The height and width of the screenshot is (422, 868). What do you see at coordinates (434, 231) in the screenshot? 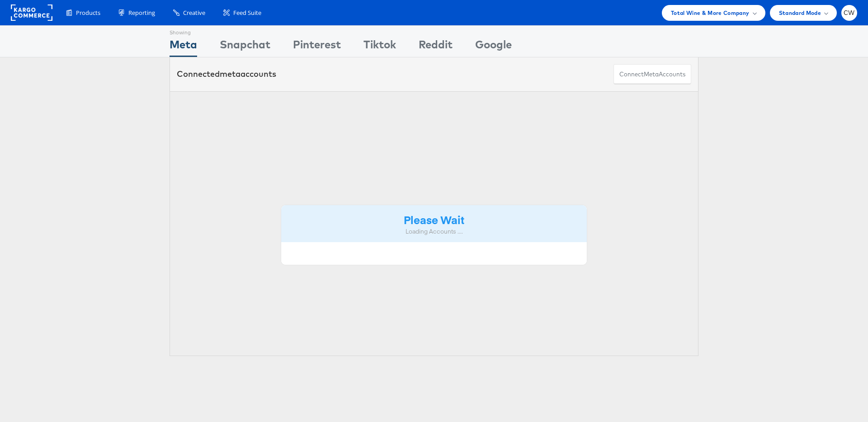
I see `div: Loading Accounts ....` at bounding box center [434, 231].